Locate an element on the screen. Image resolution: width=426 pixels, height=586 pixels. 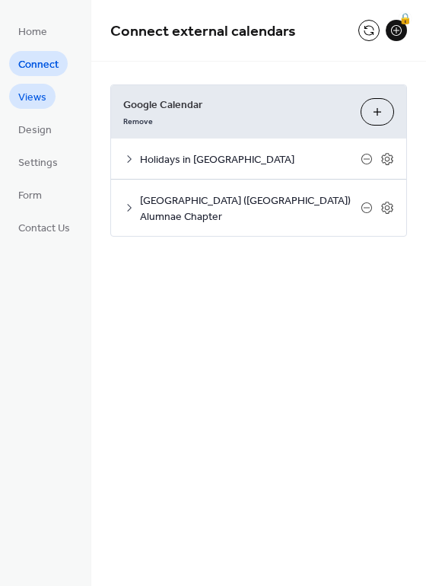
a: Contact Us is located at coordinates (44, 227).